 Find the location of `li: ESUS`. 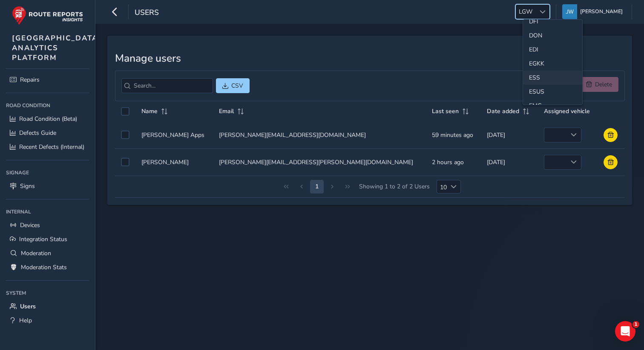

li: ESUS is located at coordinates (552, 92).